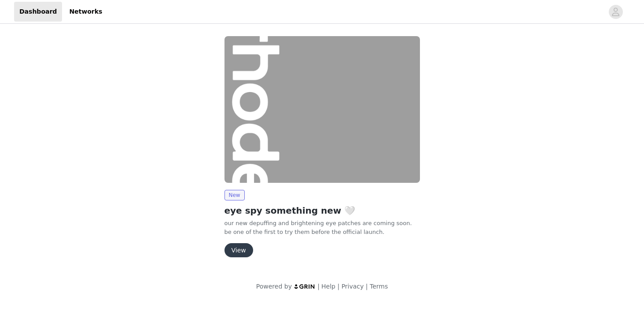 This screenshot has height=311, width=644. Describe the element at coordinates (322, 109) in the screenshot. I see `img: rhode skin` at that location.